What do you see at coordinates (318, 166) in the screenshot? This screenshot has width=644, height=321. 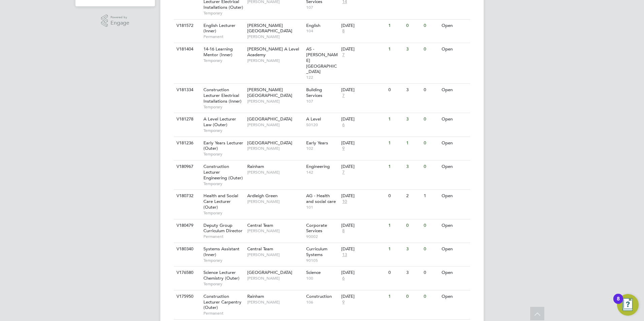 I see `span: Engineering` at bounding box center [318, 166].